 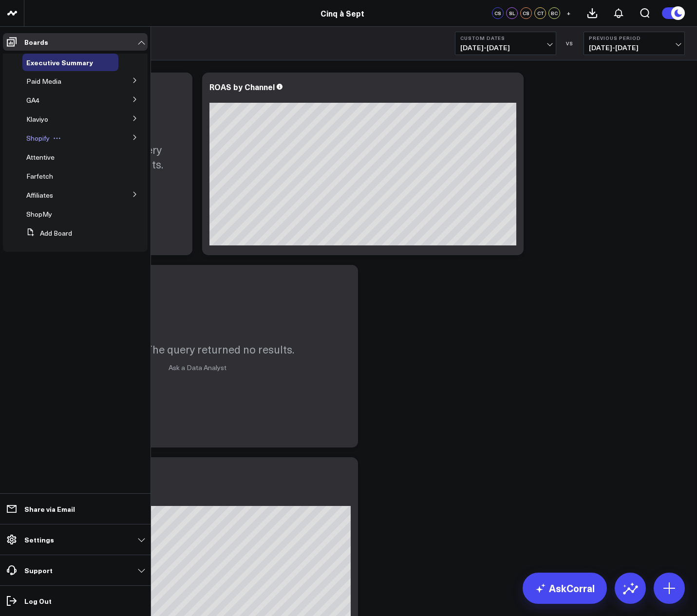 What do you see at coordinates (75, 600) in the screenshot?
I see `a: Log Out` at bounding box center [75, 600].